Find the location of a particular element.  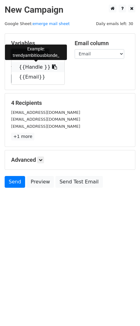

a: +1 more is located at coordinates (23, 136).